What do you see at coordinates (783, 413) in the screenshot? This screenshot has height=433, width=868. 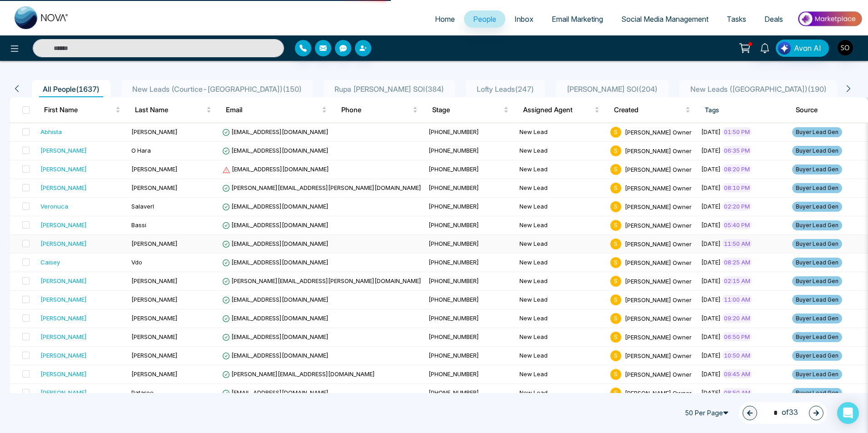 I see `span: of 33` at bounding box center [783, 413].